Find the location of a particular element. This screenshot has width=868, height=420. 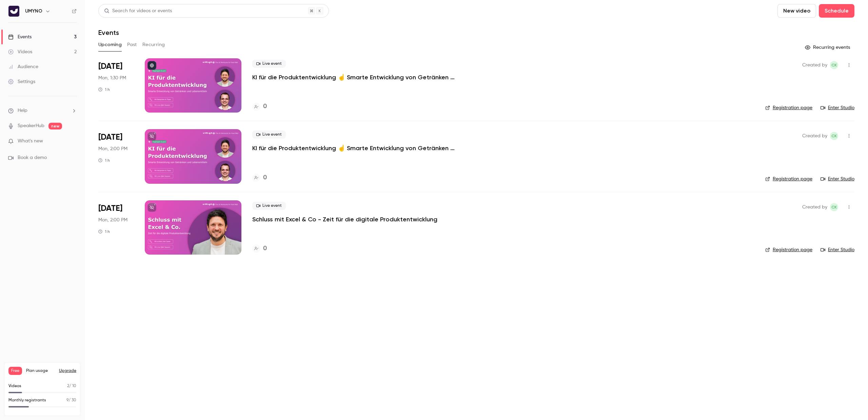

img: UMYNO is located at coordinates (14, 11).